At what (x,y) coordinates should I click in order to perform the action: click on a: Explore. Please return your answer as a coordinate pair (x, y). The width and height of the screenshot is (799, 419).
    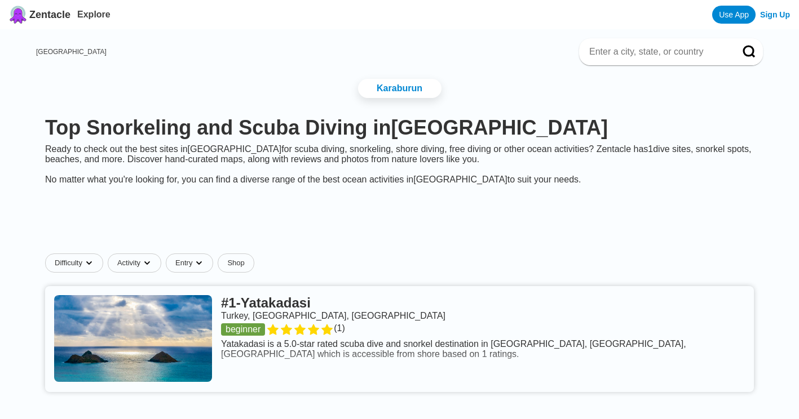
    Looking at the image, I should click on (94, 14).